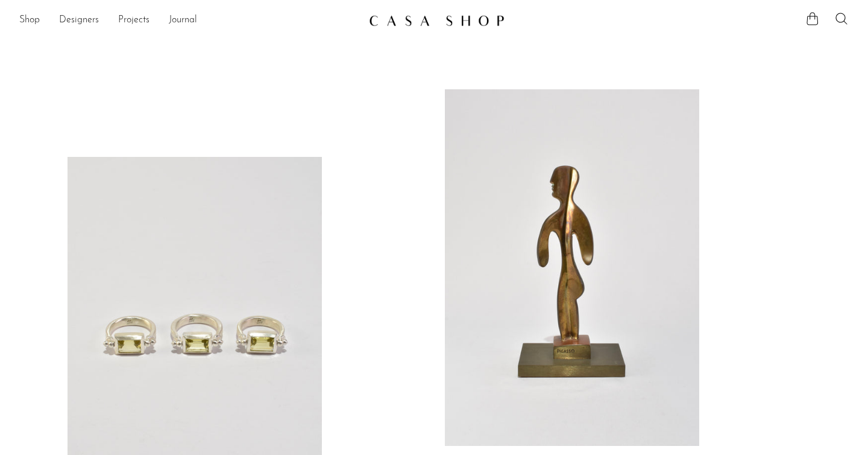 Image resolution: width=868 pixels, height=455 pixels. I want to click on a: Shop, so click(29, 21).